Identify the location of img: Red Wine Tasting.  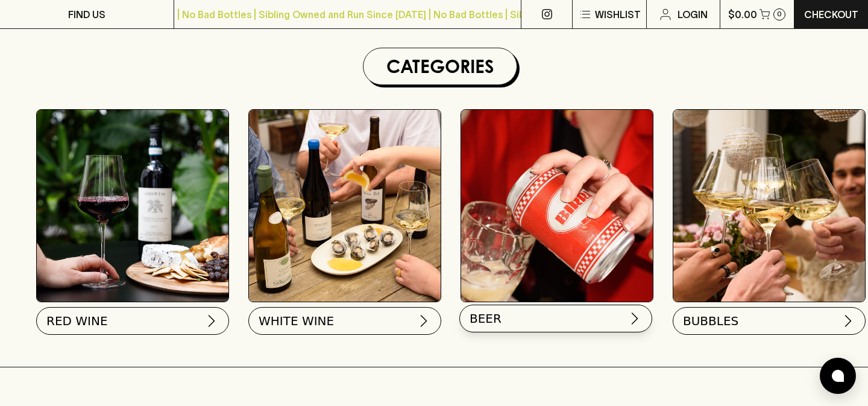
(133, 205).